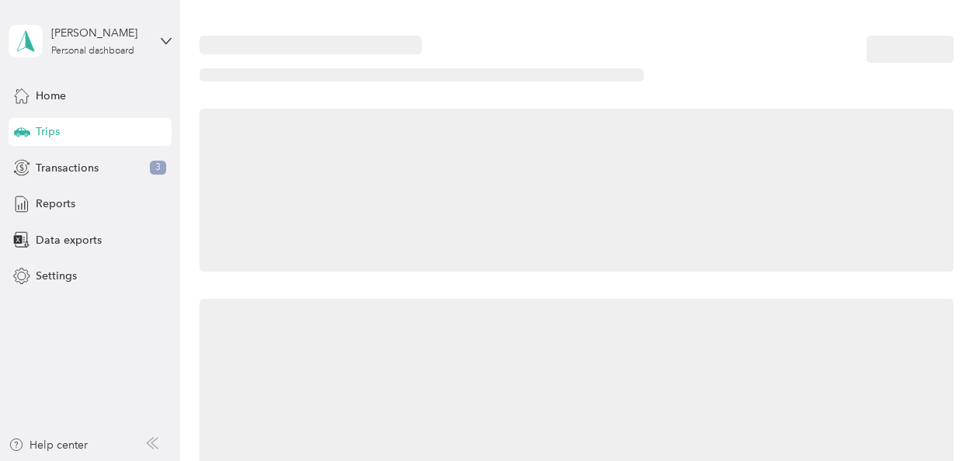 The image size is (980, 461). What do you see at coordinates (48, 444) in the screenshot?
I see `div: Help center` at bounding box center [48, 444].